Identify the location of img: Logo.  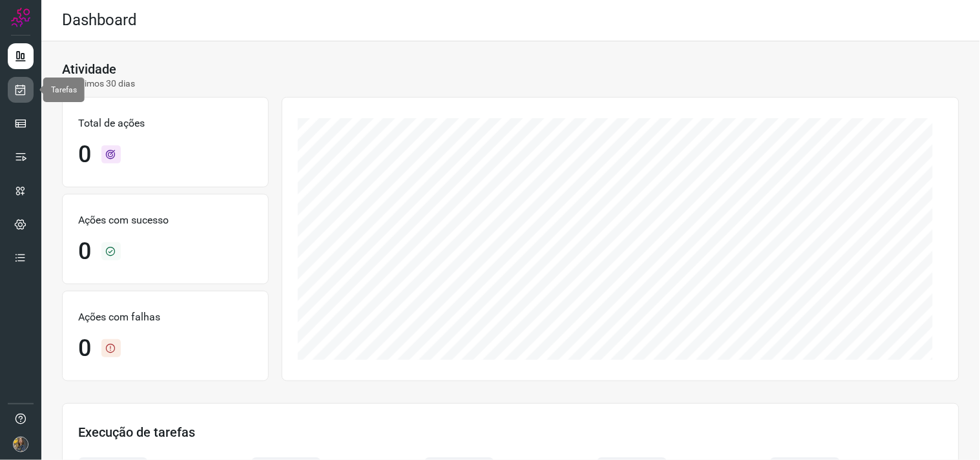
(21, 17).